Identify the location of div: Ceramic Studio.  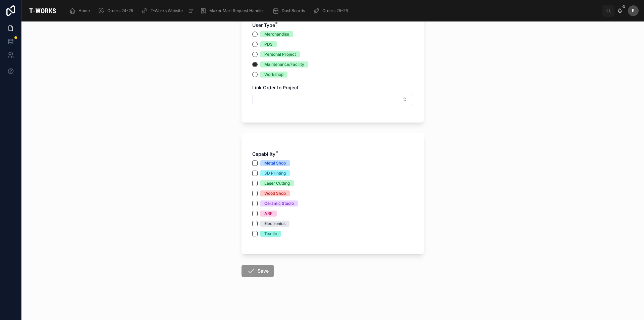
(279, 204).